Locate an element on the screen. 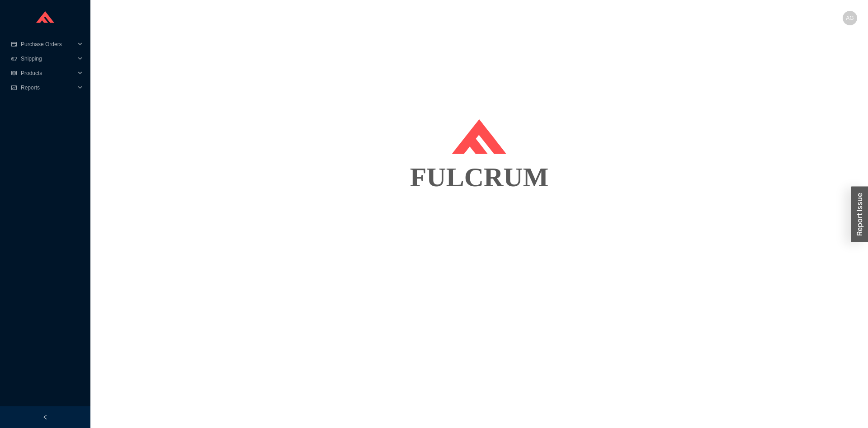  span: Shipping is located at coordinates (48, 59).